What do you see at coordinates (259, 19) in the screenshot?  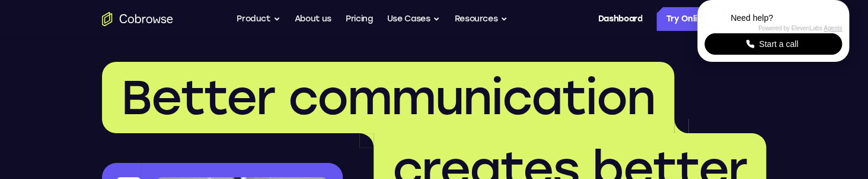 I see `button: Product` at bounding box center [259, 19].